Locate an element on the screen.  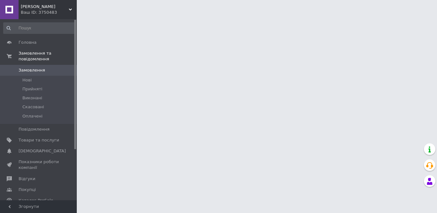
span: Товари та послуги is located at coordinates (39, 140).